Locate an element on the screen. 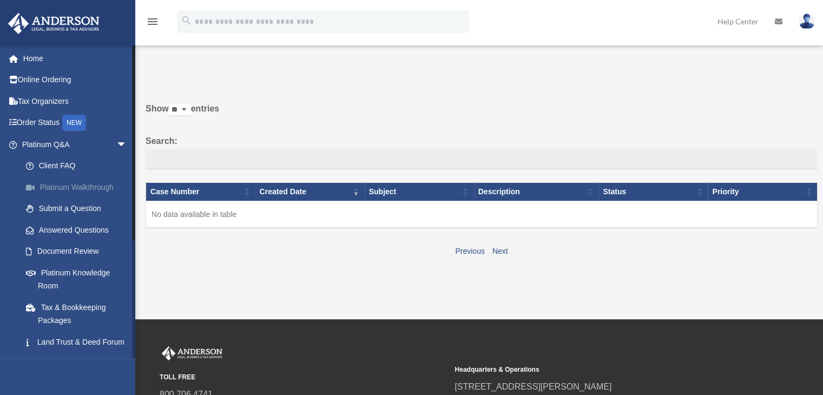 This screenshot has height=395, width=823. a: Answered Questions is located at coordinates (76, 230).